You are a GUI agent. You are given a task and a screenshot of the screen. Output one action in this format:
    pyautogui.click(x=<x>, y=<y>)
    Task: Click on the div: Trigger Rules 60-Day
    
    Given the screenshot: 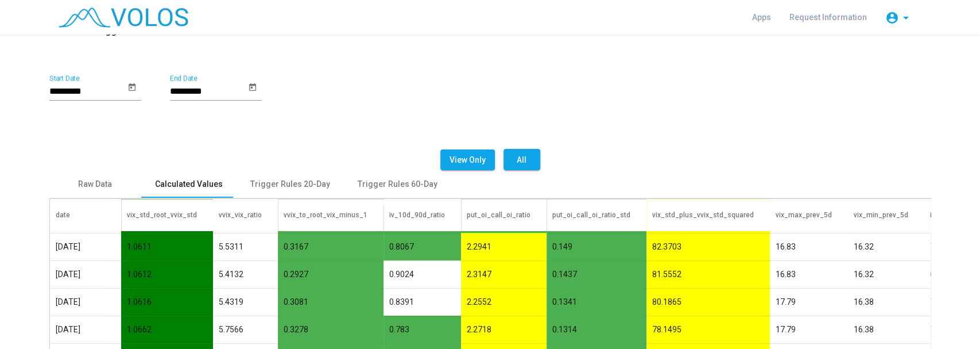 What is the action you would take?
    pyautogui.click(x=397, y=184)
    